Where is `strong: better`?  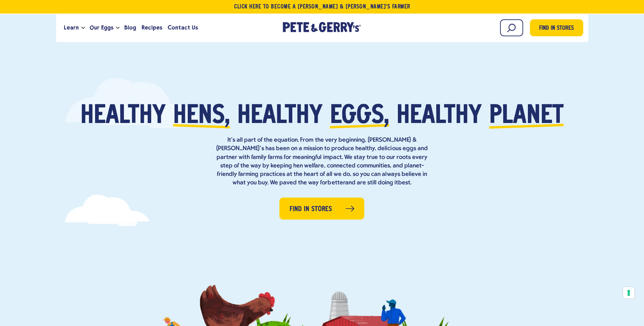
strong: better is located at coordinates (336, 183).